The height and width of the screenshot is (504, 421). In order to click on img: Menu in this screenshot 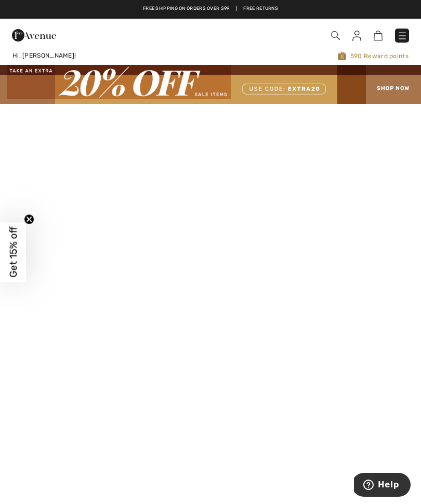, I will do `click(402, 36)`.